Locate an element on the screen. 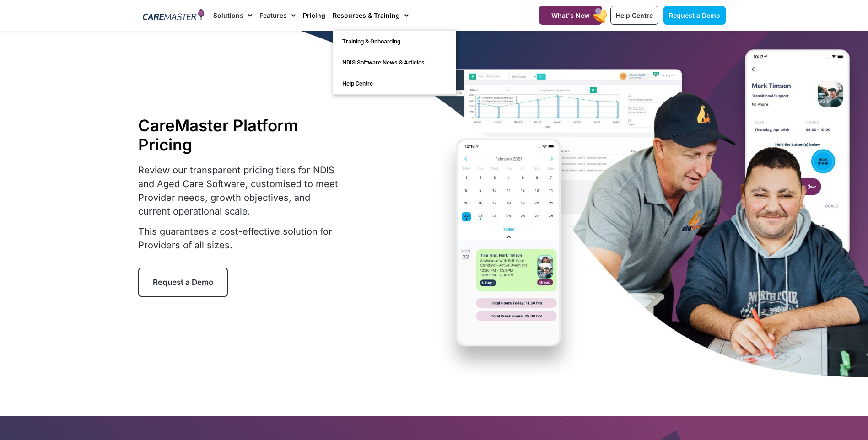 The width and height of the screenshot is (868, 440). ul: Resources & Training is located at coordinates (394, 63).